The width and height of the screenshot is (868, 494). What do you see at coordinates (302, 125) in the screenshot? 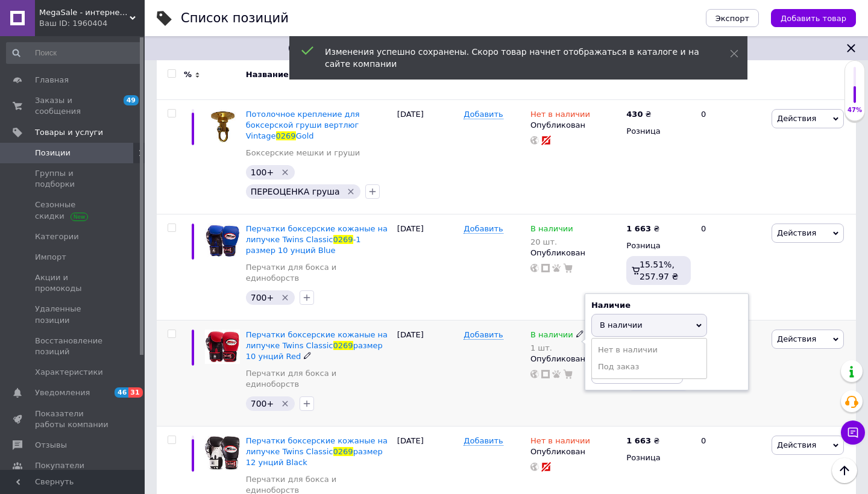
I see `span: Потолочное крепление для боксерской груши вертлюг Vintage` at bounding box center [302, 125].